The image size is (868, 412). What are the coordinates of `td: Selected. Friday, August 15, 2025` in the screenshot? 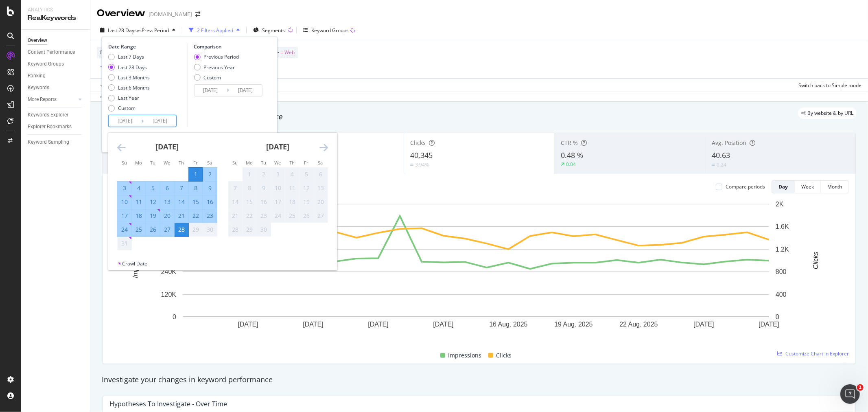 It's located at (196, 202).